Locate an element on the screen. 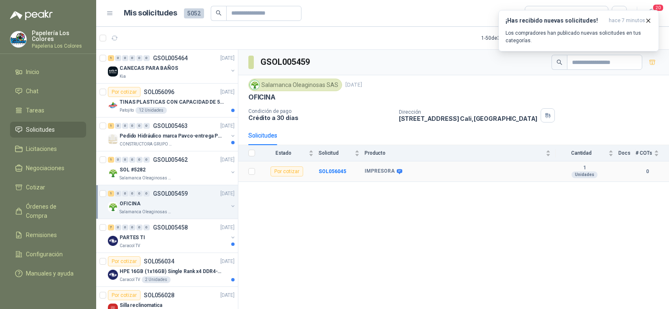  span: Inicio is located at coordinates (33, 72).